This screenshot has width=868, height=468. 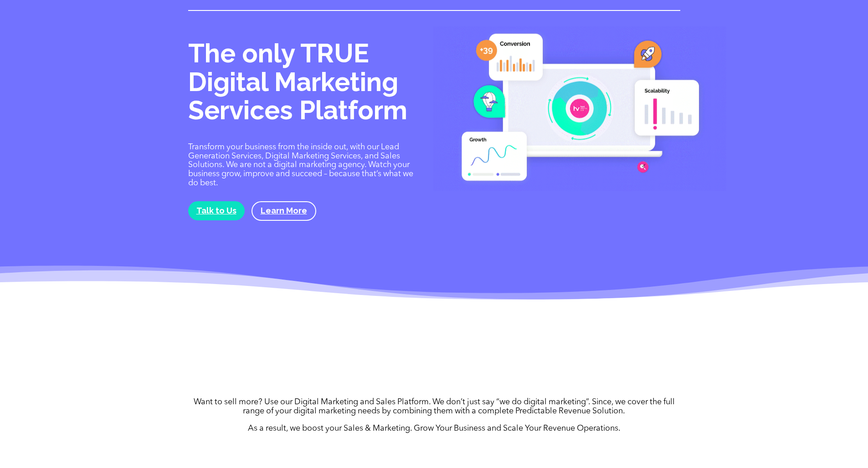 What do you see at coordinates (434, 429) in the screenshot?
I see `p: As a result, we boost your Sales & Marketing. Grow Your Business and Scale Your Revenue Operations.` at bounding box center [434, 429].